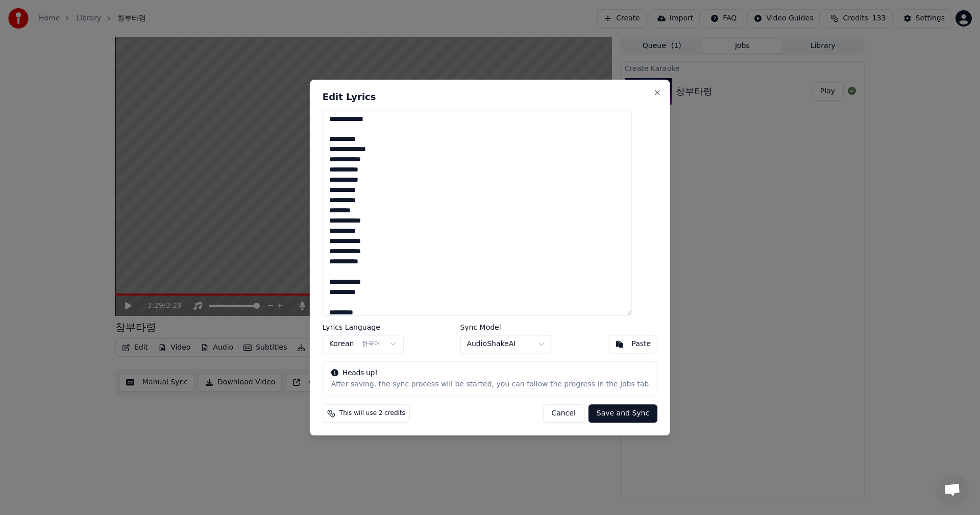 Image resolution: width=980 pixels, height=515 pixels. Describe the element at coordinates (490, 97) in the screenshot. I see `h2: Edit Lyrics` at that location.